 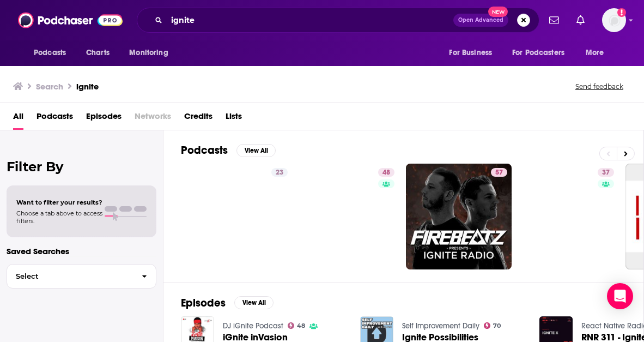 I want to click on span: 37, so click(x=606, y=173).